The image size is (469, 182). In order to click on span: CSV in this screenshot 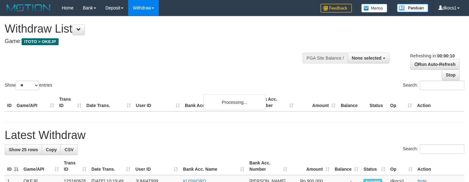, I will do `click(69, 150)`.